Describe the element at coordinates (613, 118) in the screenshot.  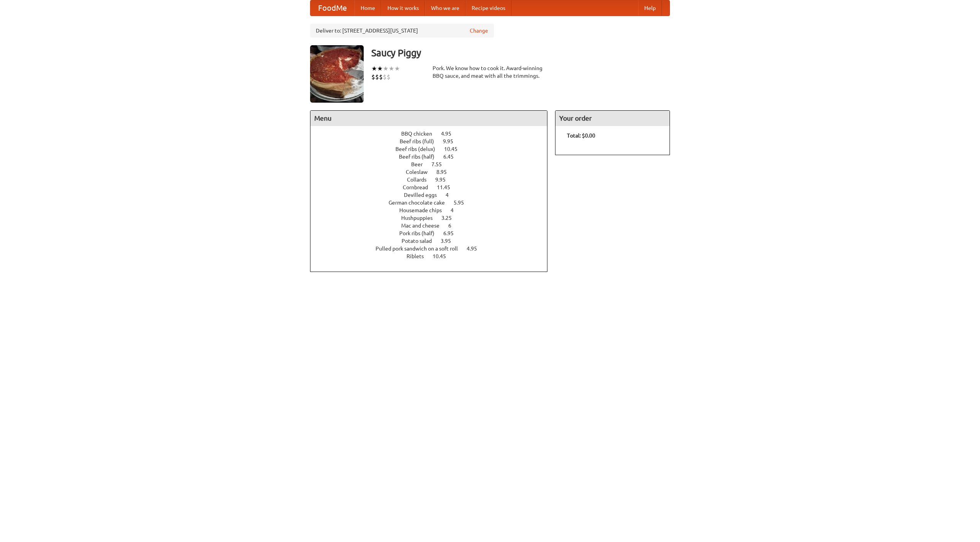
I see `h4: Your order` at that location.